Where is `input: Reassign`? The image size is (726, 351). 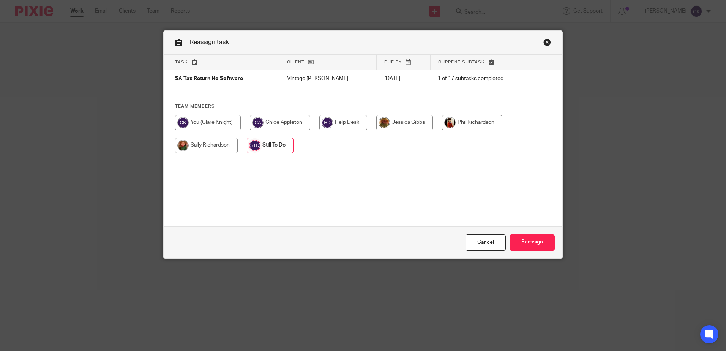 input: Reassign is located at coordinates (532, 242).